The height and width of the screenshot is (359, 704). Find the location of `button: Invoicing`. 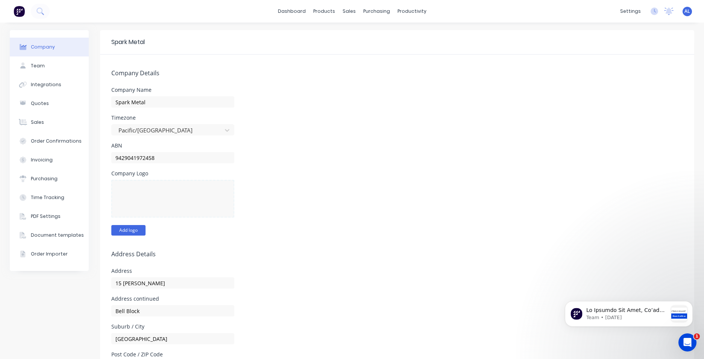

button: Invoicing is located at coordinates (49, 160).